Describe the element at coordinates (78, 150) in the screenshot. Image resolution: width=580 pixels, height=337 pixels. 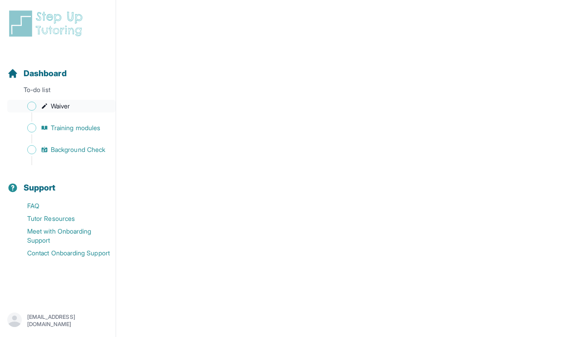
I see `span: Background Check` at that location.